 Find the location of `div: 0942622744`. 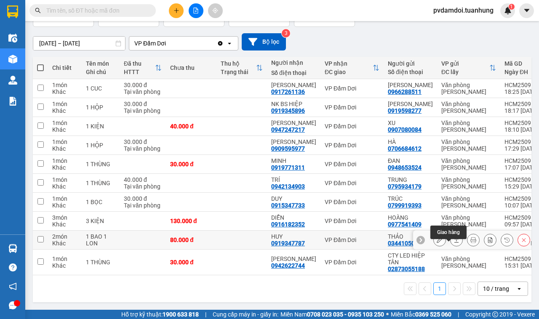

div: 0942622744 is located at coordinates (288, 265).